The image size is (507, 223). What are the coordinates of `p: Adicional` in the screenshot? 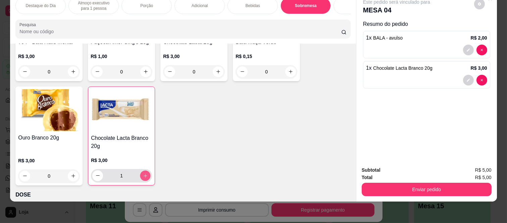 It's located at (199, 6).